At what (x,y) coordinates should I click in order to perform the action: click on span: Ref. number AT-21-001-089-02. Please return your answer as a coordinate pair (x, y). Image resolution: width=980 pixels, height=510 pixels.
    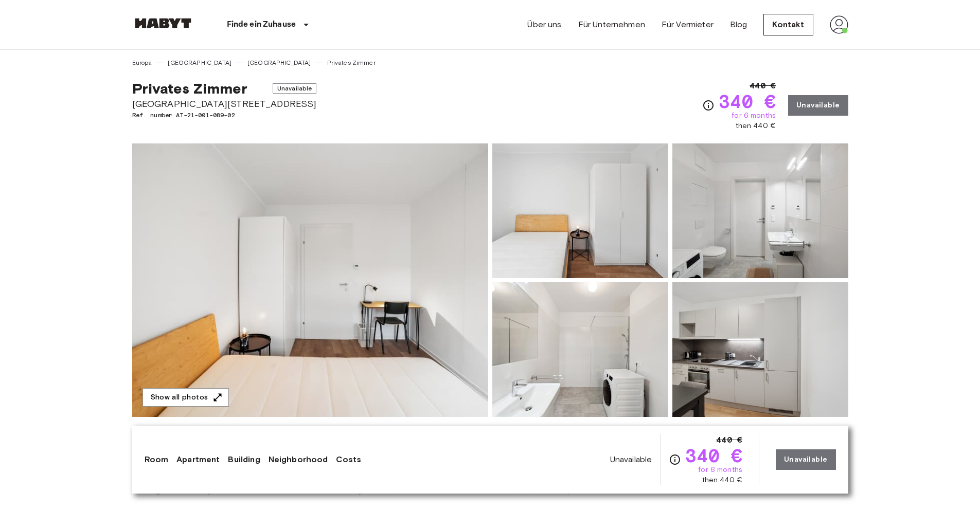
    Looking at the image, I should click on (224, 115).